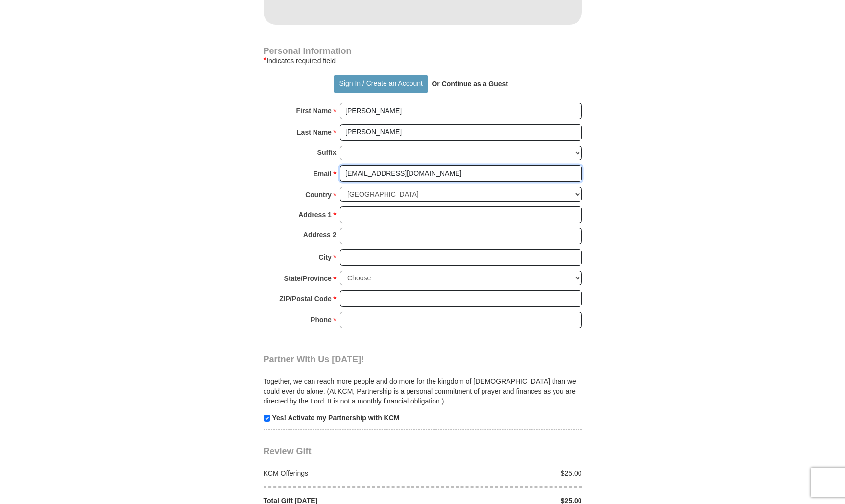  I want to click on div: $25.00, so click(505, 473).